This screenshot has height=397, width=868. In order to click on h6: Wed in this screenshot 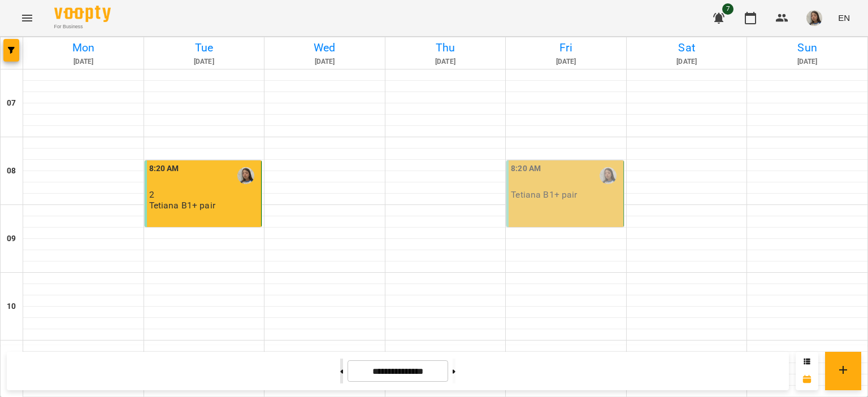, I will do `click(325, 48)`.